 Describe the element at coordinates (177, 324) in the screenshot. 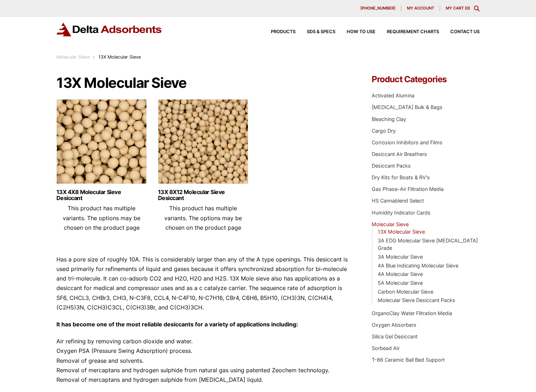

I see `strong: It has become one of the most reliable desiccants for a variety of applications including:` at that location.